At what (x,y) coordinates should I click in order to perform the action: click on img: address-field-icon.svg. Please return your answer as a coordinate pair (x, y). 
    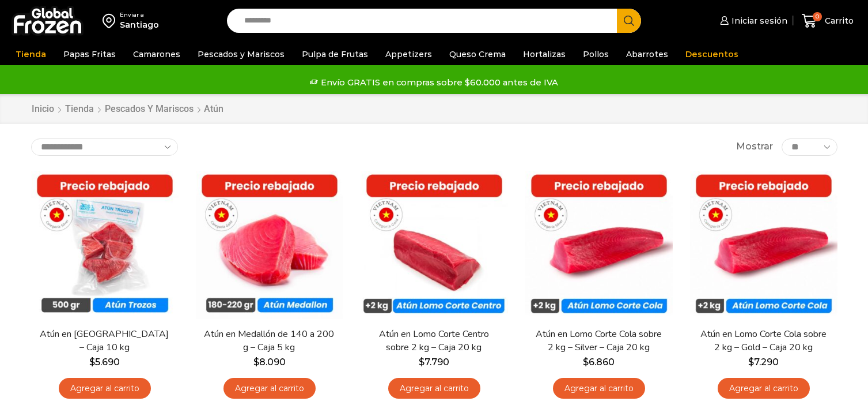
    Looking at the image, I should click on (111, 21).